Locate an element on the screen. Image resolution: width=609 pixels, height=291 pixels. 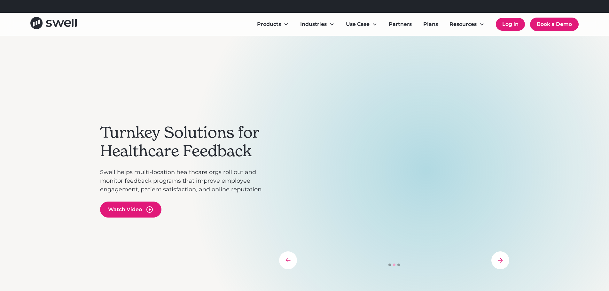
div: Watch Video is located at coordinates (125, 210).